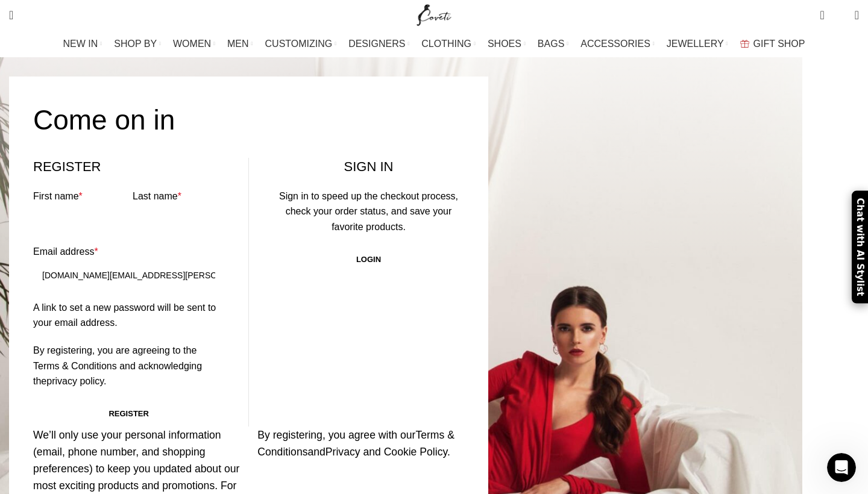 The height and width of the screenshot is (494, 868). I want to click on a: GIFT SHOP, so click(773, 44).